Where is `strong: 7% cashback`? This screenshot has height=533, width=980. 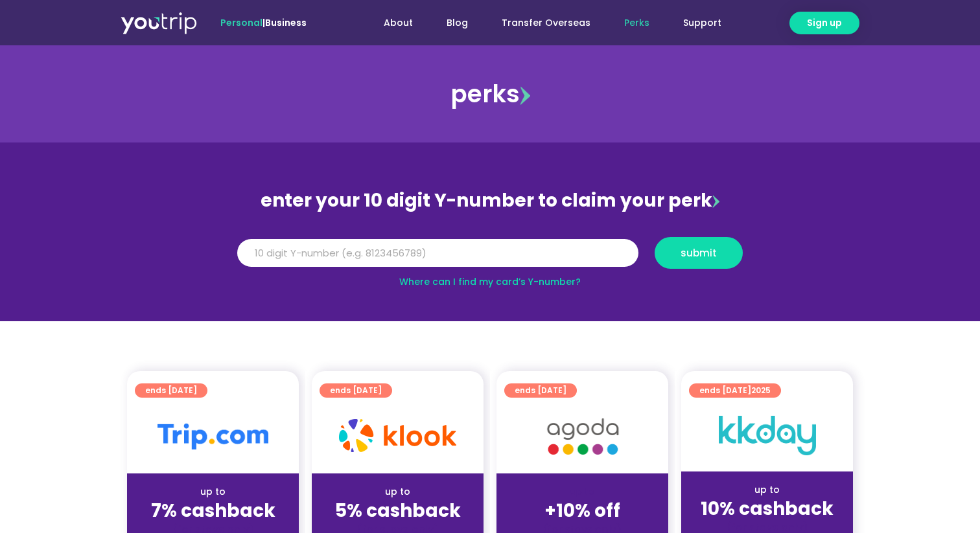 strong: 7% cashback is located at coordinates (213, 511).